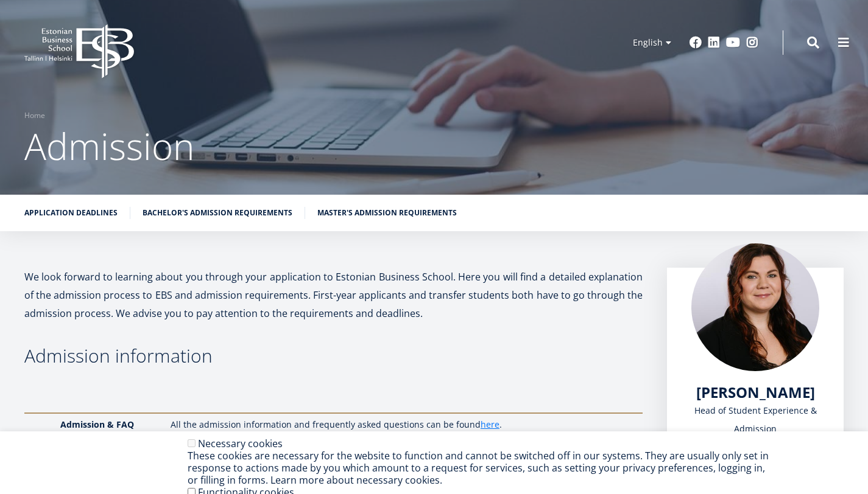 The width and height of the screenshot is (868, 494). What do you see at coordinates (480, 468) in the screenshot?
I see `div: These cookies are necessary for the website to function and cannot be switched off in our systems...` at bounding box center [480, 468].